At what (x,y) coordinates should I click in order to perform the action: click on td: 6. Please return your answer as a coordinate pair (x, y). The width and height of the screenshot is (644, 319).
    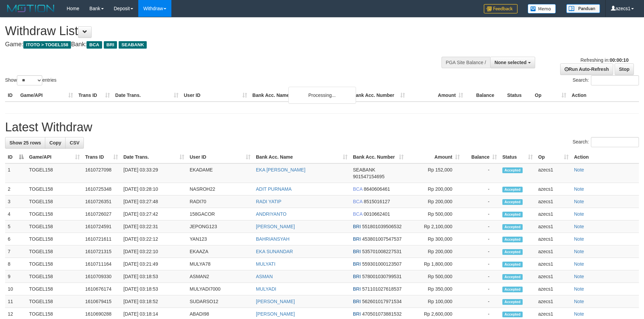
    Looking at the image, I should click on (16, 239).